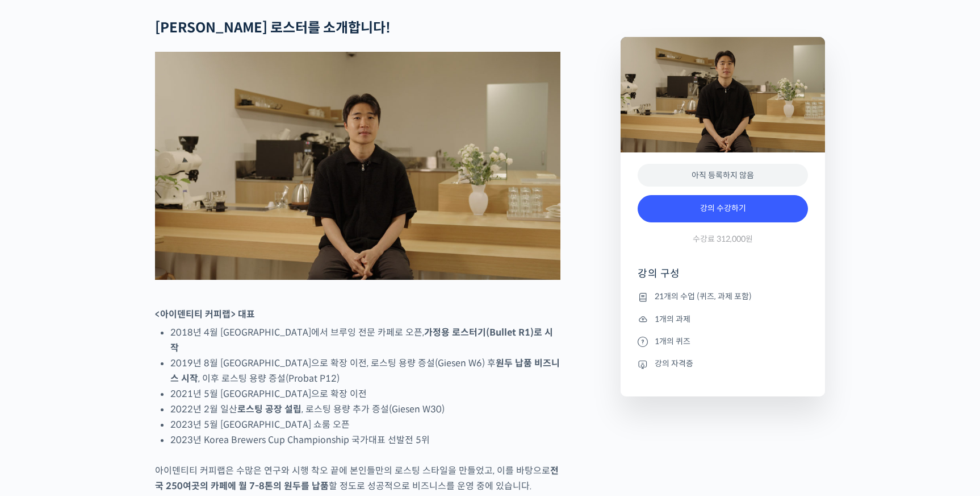  I want to click on li: 21개의 수업 (퀴즈, 과제 포함), so click(723, 297).